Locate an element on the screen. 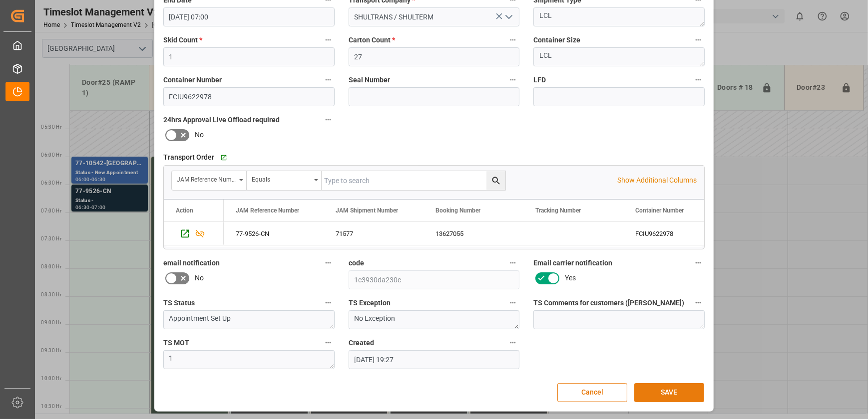 The height and width of the screenshot is (419, 868). p: Show Additional Columns is located at coordinates (656, 180).